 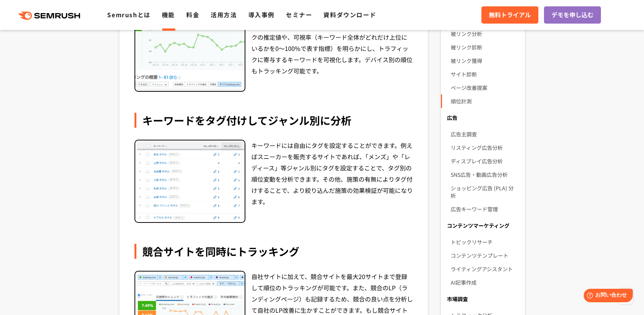 What do you see at coordinates (510, 15) in the screenshot?
I see `a: 無料トライアル` at bounding box center [510, 15].